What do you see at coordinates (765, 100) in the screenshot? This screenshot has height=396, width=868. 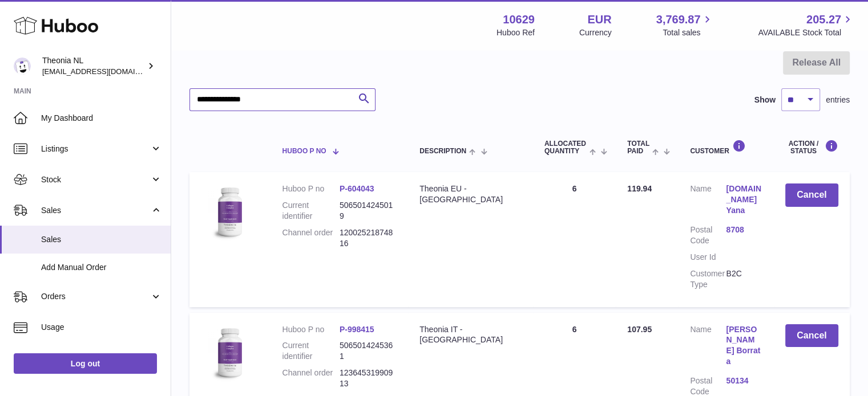 I see `label: Show` at bounding box center [765, 100].